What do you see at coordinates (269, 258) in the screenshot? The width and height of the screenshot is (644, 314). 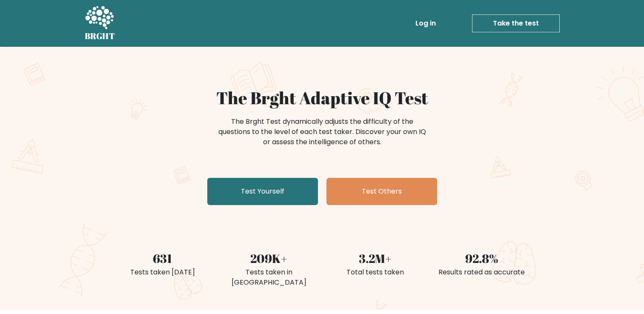 I see `div: 209K+` at bounding box center [269, 258].